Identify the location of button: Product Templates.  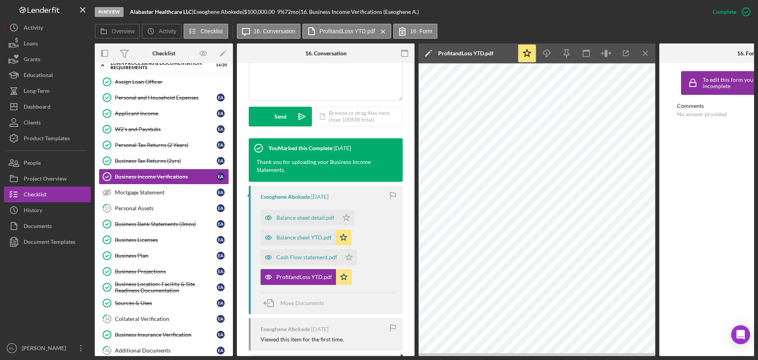
(47, 138).